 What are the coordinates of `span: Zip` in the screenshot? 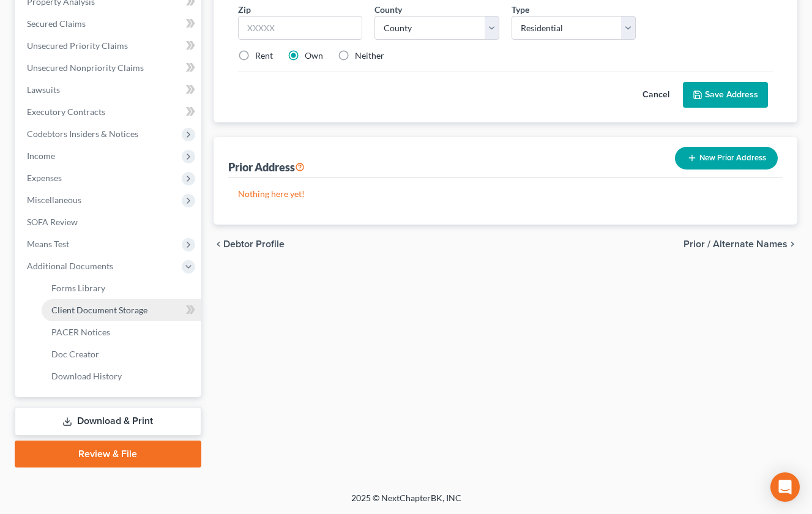 It's located at (244, 9).